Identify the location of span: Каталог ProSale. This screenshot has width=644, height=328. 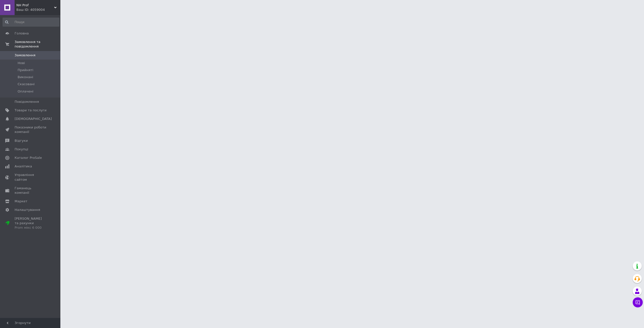
(28, 158).